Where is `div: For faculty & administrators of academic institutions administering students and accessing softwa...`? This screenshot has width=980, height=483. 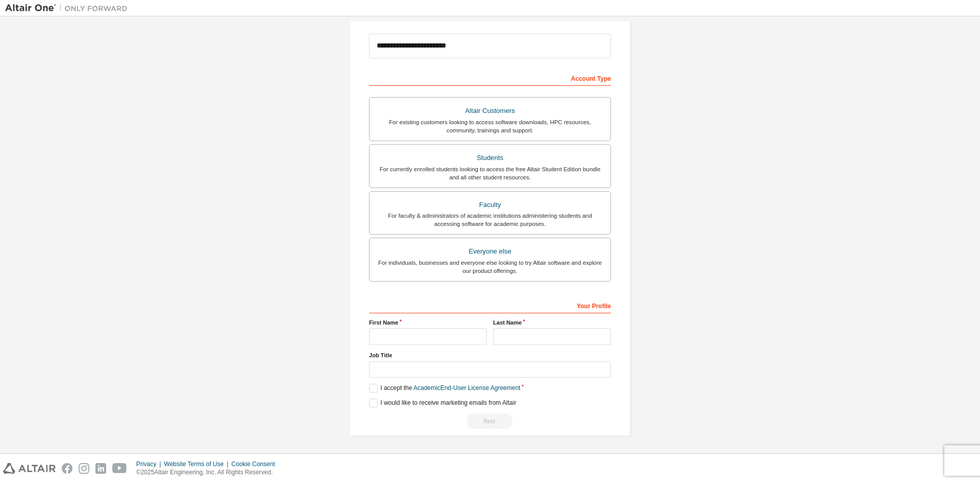 div: For faculty & administrators of academic institutions administering students and accessing softwa... is located at coordinates (490, 220).